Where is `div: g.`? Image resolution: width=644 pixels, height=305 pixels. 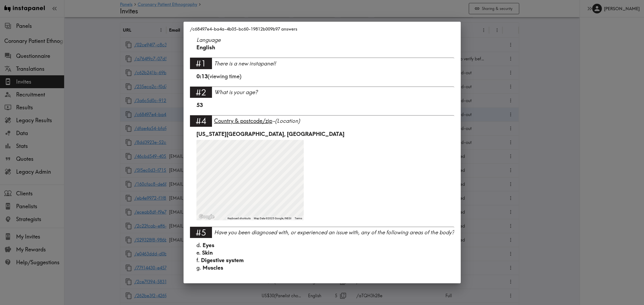 div: g. is located at coordinates (322, 268).